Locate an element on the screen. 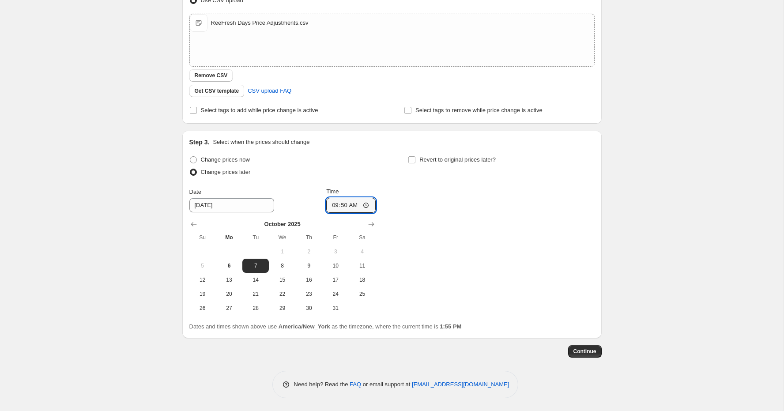 The height and width of the screenshot is (411, 784). th: Tuesday is located at coordinates (256, 238).